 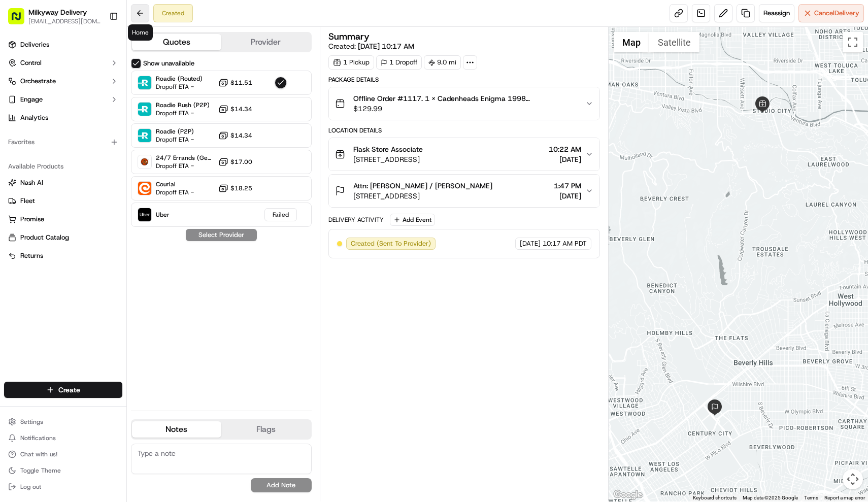 What do you see at coordinates (63, 167) in the screenshot?
I see `div: Available Products` at bounding box center [63, 167].